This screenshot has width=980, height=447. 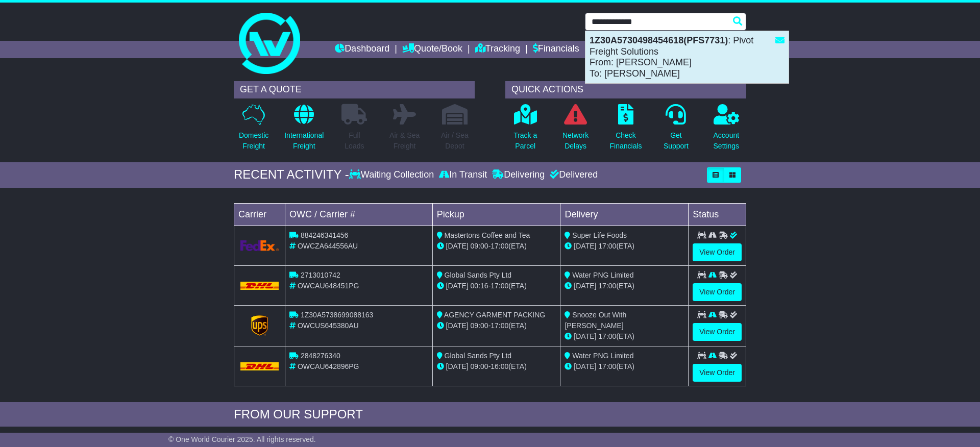 I want to click on p: International Freight, so click(x=304, y=141).